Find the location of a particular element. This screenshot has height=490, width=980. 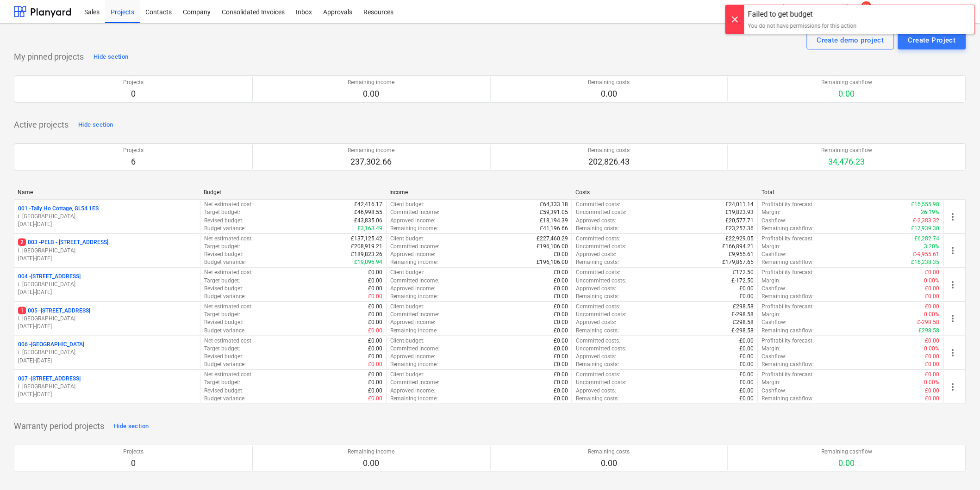

p: £64,333.18 is located at coordinates (554, 205).